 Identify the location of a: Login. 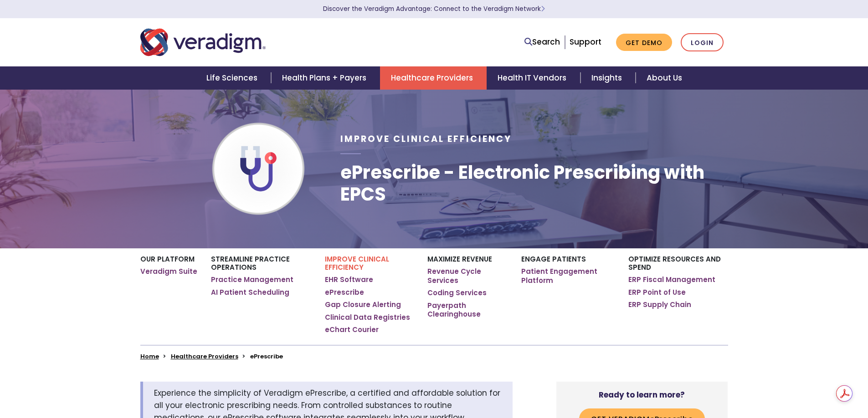
(702, 43).